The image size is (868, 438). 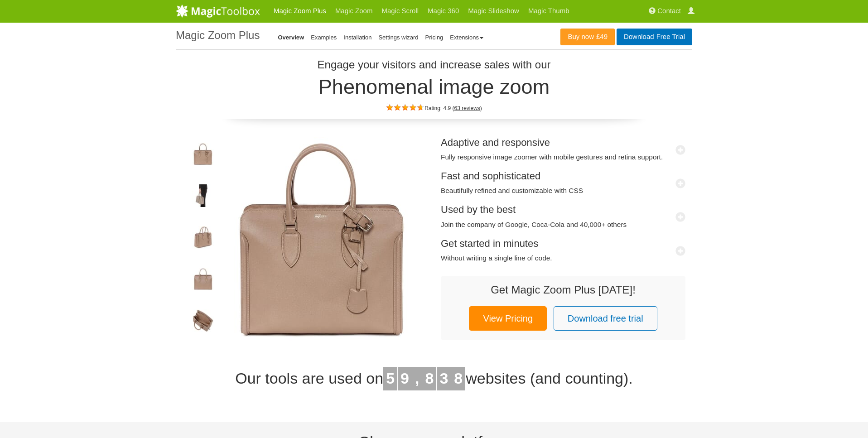 What do you see at coordinates (563, 250) in the screenshot?
I see `a: Get started in minutesWithout writing a single line of code.` at bounding box center [563, 250].